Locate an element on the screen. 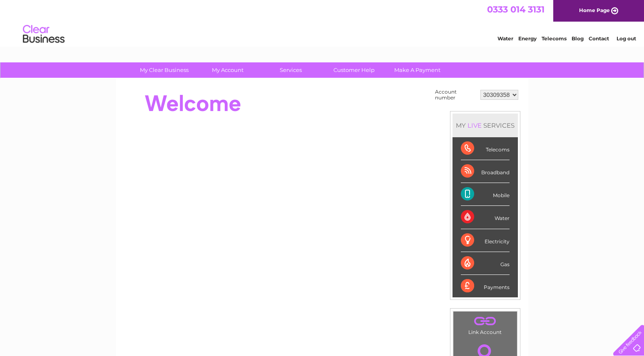 The height and width of the screenshot is (356, 644). a: Energy is located at coordinates (528, 38).